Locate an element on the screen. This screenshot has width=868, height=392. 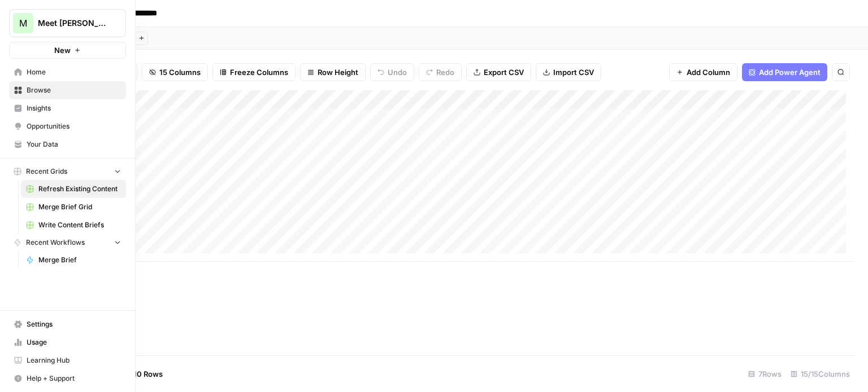
a: Learning Hub is located at coordinates (67, 361).